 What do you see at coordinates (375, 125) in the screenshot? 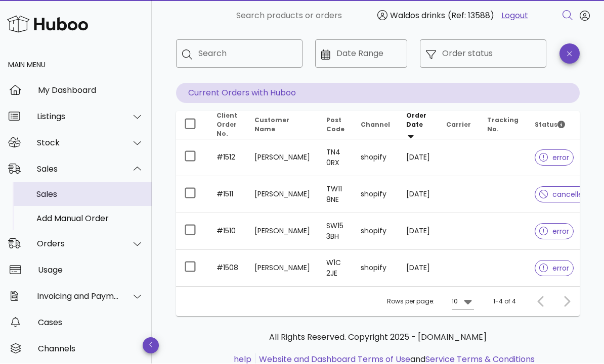
I see `span: Channel` at bounding box center [375, 125].